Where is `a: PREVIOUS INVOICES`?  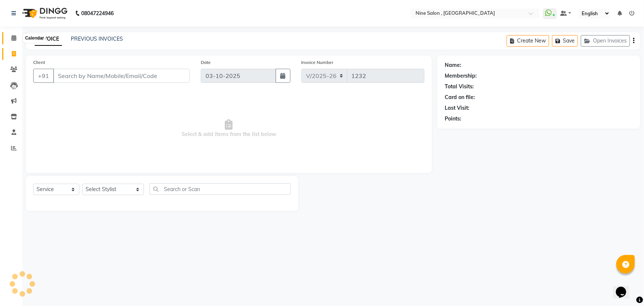 a: PREVIOUS INVOICES is located at coordinates (97, 39).